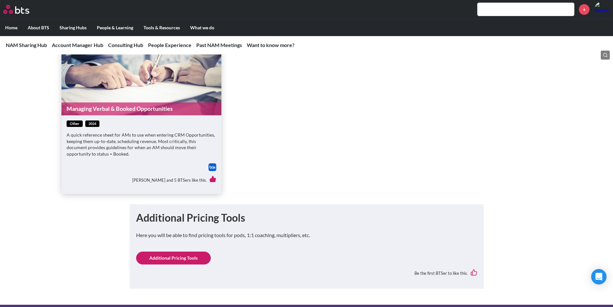 This screenshot has height=307, width=613. What do you see at coordinates (141, 108) in the screenshot?
I see `a: Managing Verbal & Booked Opportunities` at bounding box center [141, 108].